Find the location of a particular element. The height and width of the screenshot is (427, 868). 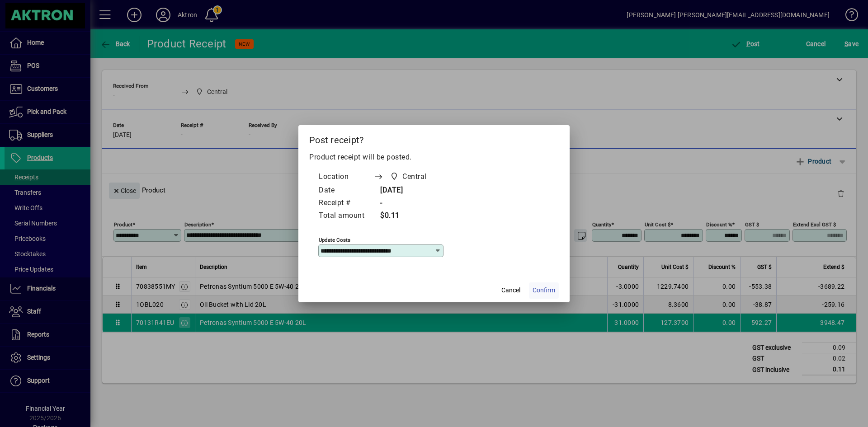

p: Product receipt will be posted. is located at coordinates (434, 157).